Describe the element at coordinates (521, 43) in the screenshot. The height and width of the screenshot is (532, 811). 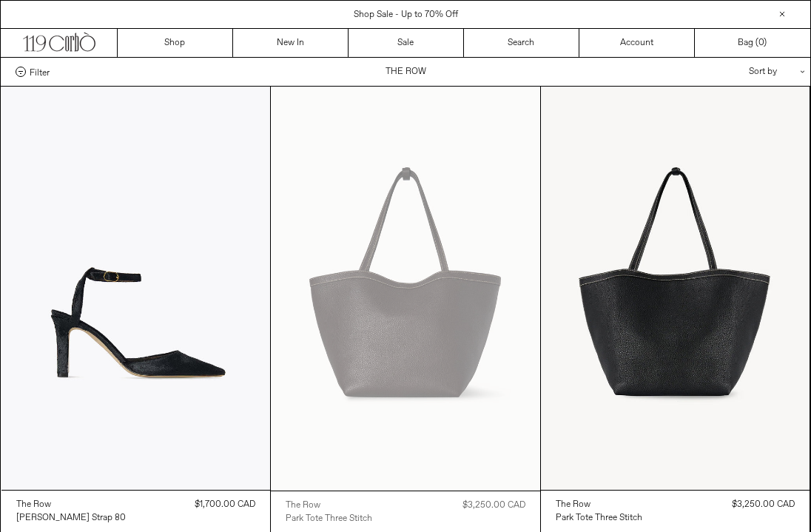
I see `a: Search` at that location.